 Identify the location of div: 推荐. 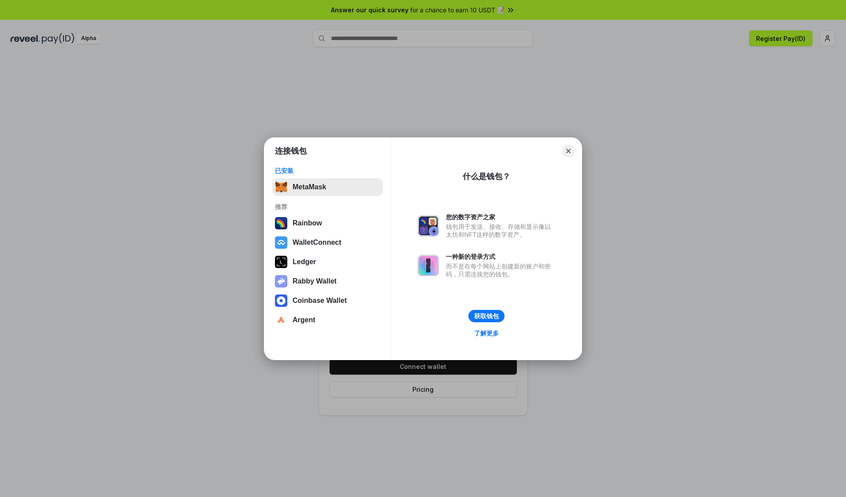
(327, 207).